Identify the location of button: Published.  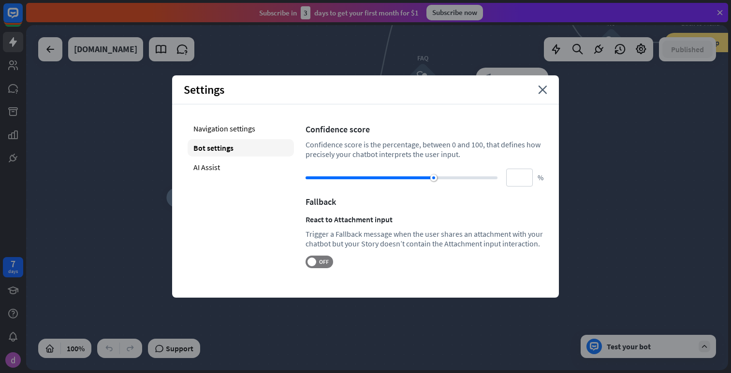
(688, 49).